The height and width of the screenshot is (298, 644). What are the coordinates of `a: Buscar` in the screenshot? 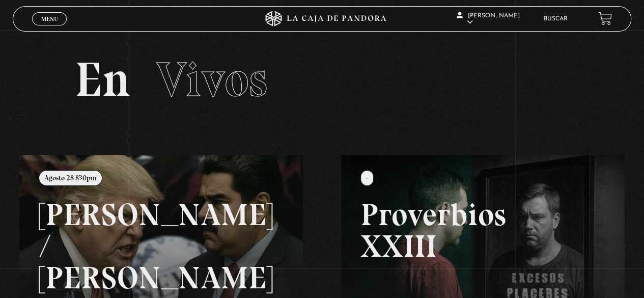 It's located at (556, 19).